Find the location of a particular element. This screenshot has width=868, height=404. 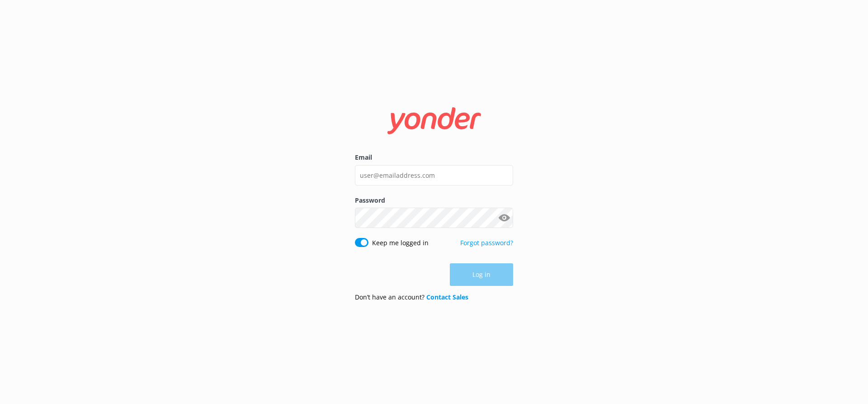

a: Contact Sales is located at coordinates (447, 297).